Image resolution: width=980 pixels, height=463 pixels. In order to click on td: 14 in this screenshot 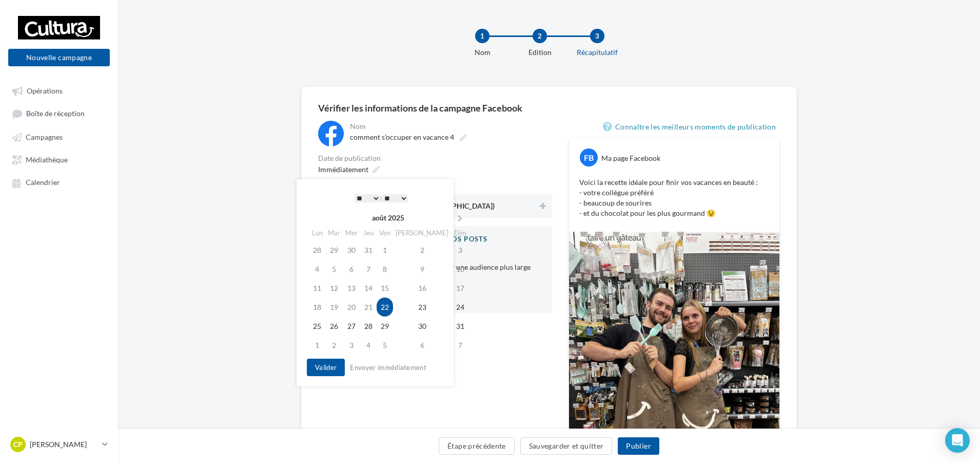, I will do `click(369, 288)`.